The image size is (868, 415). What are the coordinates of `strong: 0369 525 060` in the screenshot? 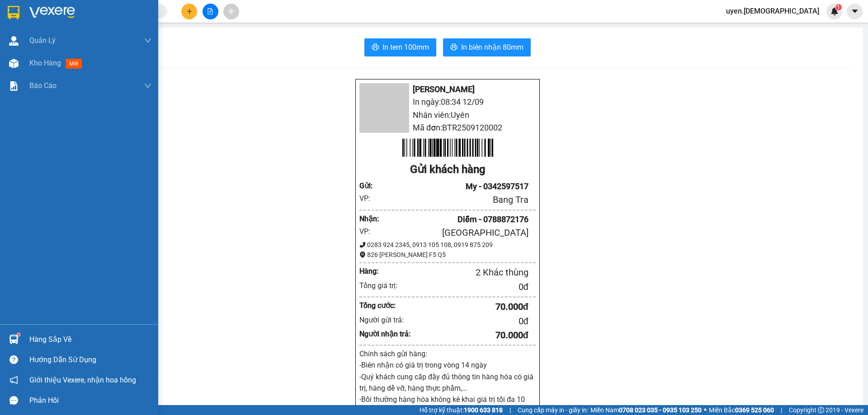 It's located at (754, 411).